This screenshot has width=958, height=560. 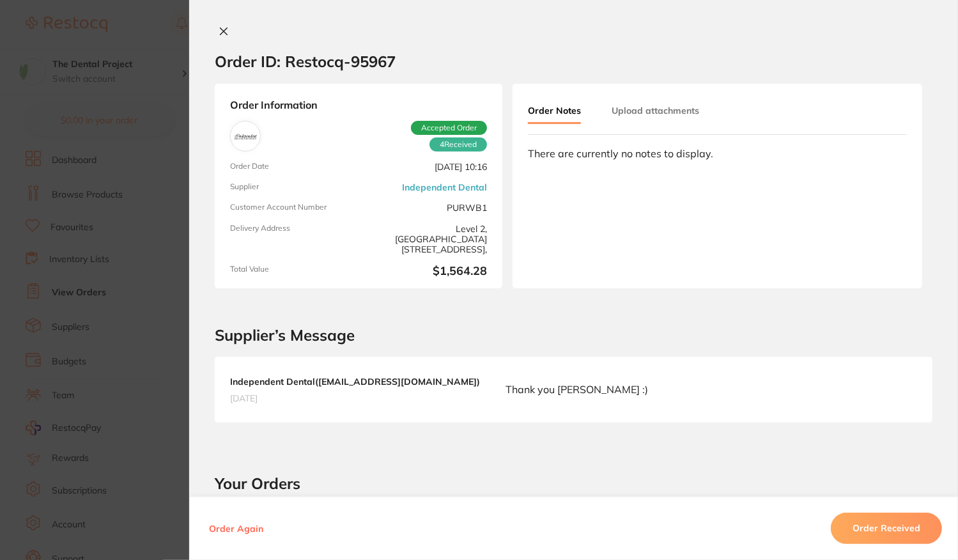 I want to click on a: Independent Dental, so click(x=444, y=187).